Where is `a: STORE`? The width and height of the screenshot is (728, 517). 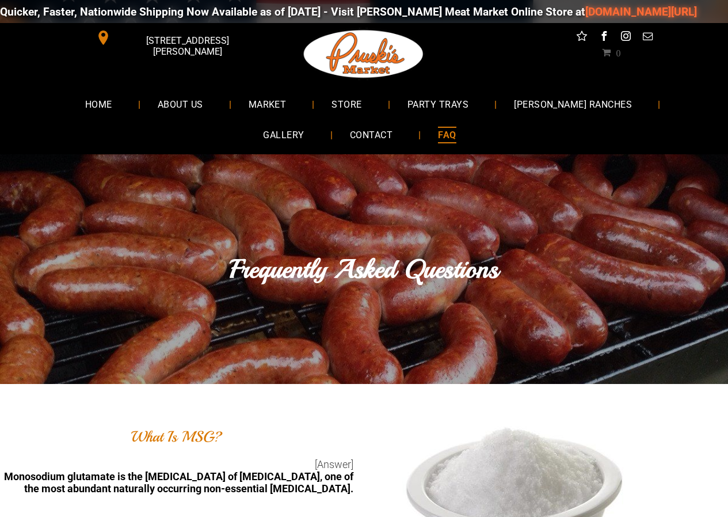 a: STORE is located at coordinates (347, 104).